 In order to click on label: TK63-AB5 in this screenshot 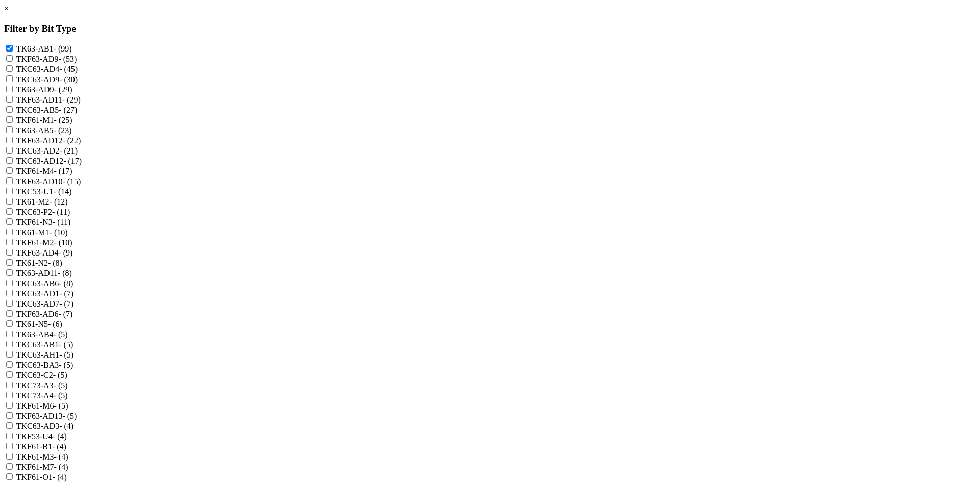, I will do `click(44, 130)`.